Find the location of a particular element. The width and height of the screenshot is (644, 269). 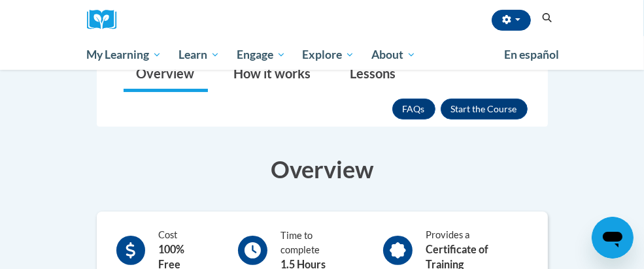

a: Learn is located at coordinates (198, 55).